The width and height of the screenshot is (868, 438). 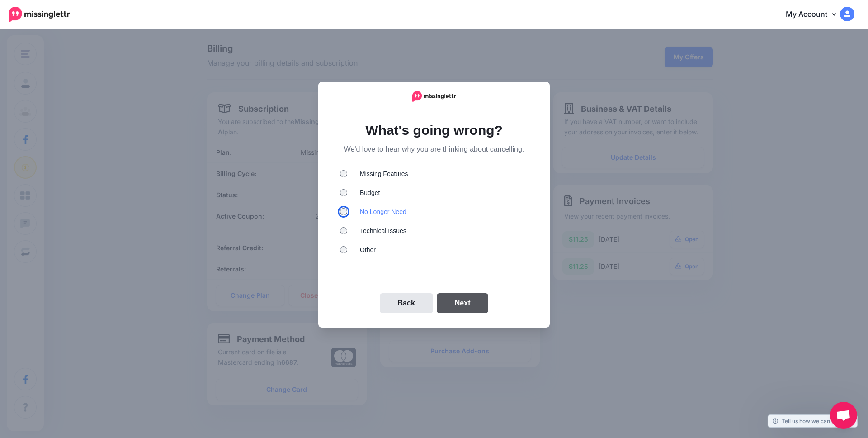 What do you see at coordinates (462, 303) in the screenshot?
I see `button: Next` at bounding box center [462, 303].